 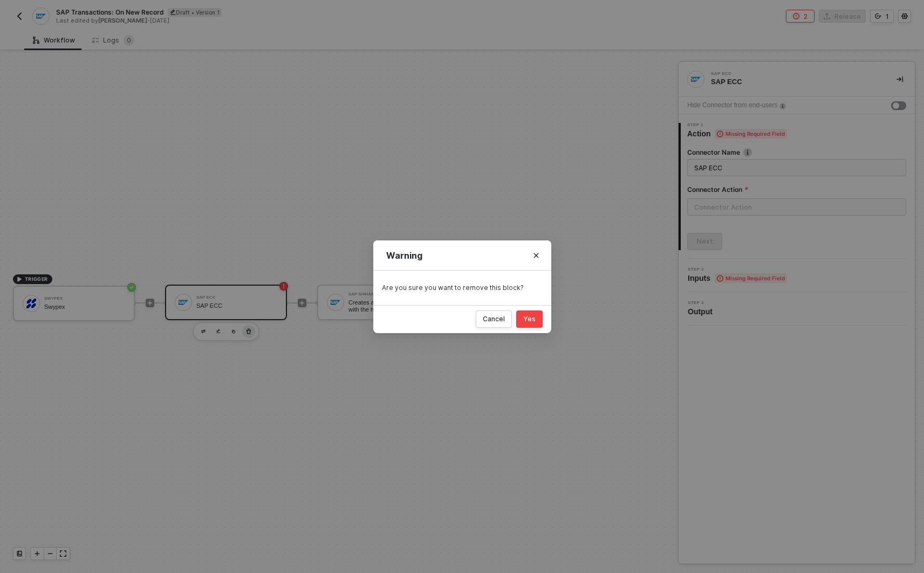 I want to click on label: Connector Action, so click(x=797, y=189).